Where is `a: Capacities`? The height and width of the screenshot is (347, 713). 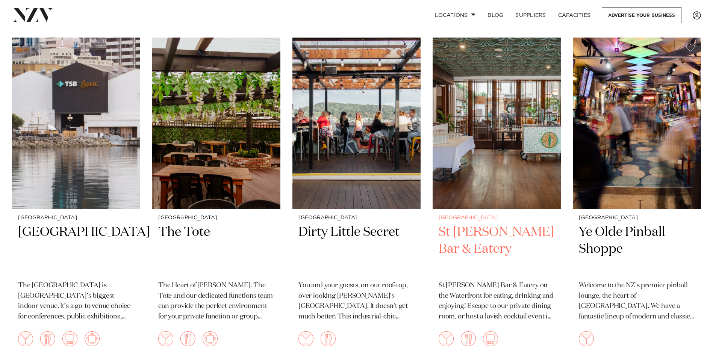
a: Capacities is located at coordinates (574, 15).